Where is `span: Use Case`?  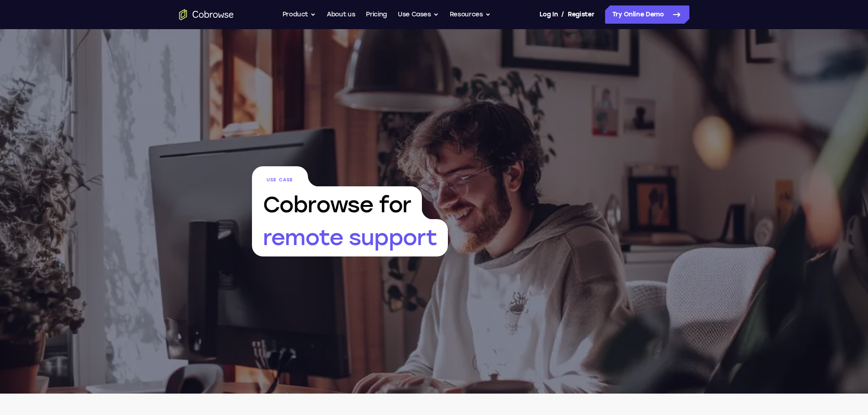 span: Use Case is located at coordinates (279, 176).